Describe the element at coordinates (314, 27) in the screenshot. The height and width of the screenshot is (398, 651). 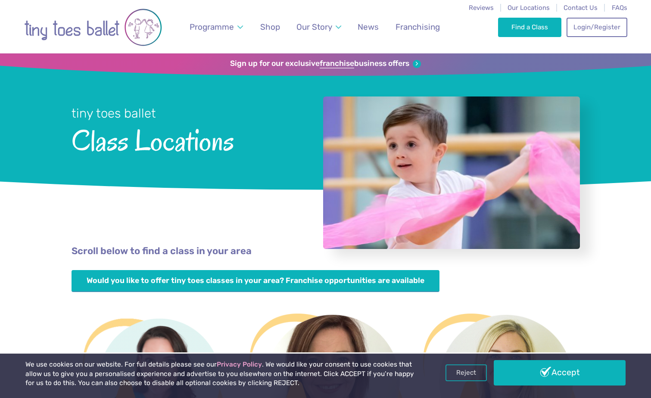
I see `span: Our Story` at that location.